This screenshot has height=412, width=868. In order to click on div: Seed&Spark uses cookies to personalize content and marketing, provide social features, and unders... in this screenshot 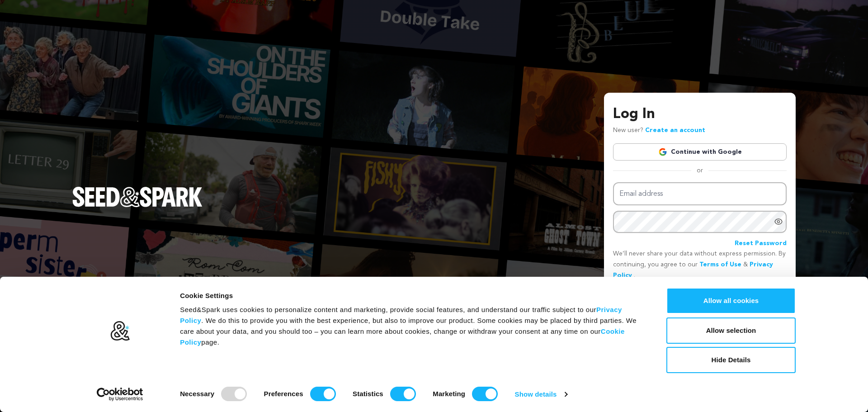, I will do `click(413, 327)`.